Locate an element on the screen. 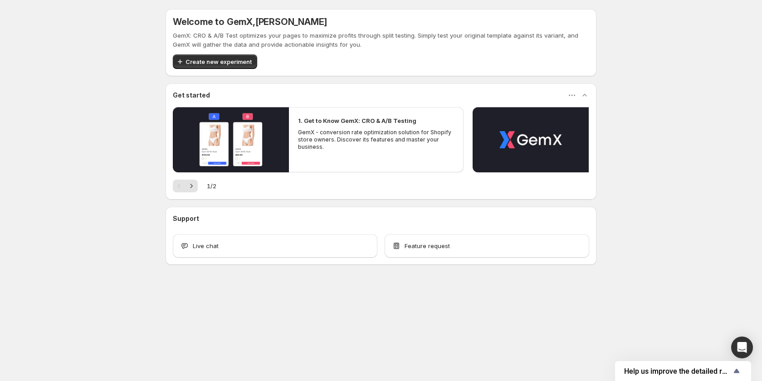 This screenshot has width=762, height=381. span: Feature request is located at coordinates (427, 246).